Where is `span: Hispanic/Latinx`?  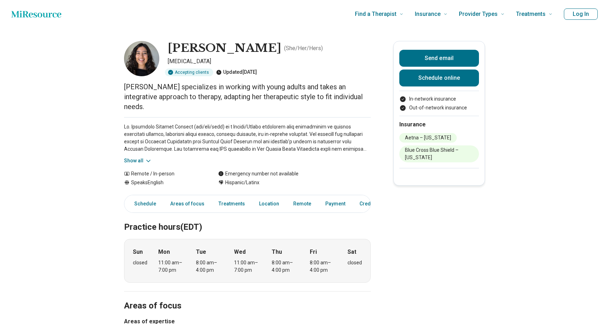
span: Hispanic/Latinx is located at coordinates (242, 182).